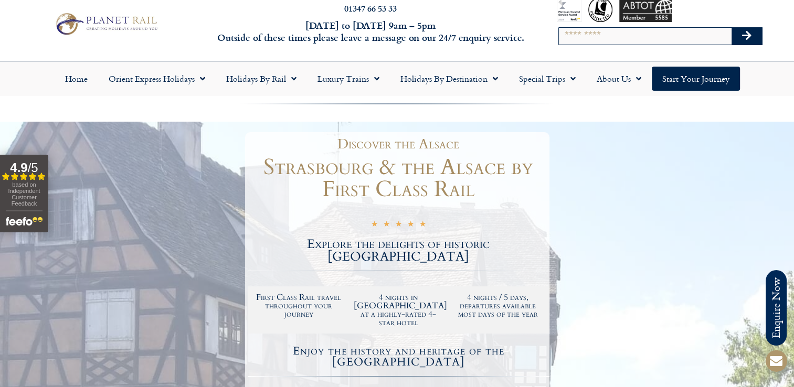 The height and width of the screenshot is (387, 794). What do you see at coordinates (398, 225) in the screenshot?
I see `div: 5/5` at bounding box center [398, 225].